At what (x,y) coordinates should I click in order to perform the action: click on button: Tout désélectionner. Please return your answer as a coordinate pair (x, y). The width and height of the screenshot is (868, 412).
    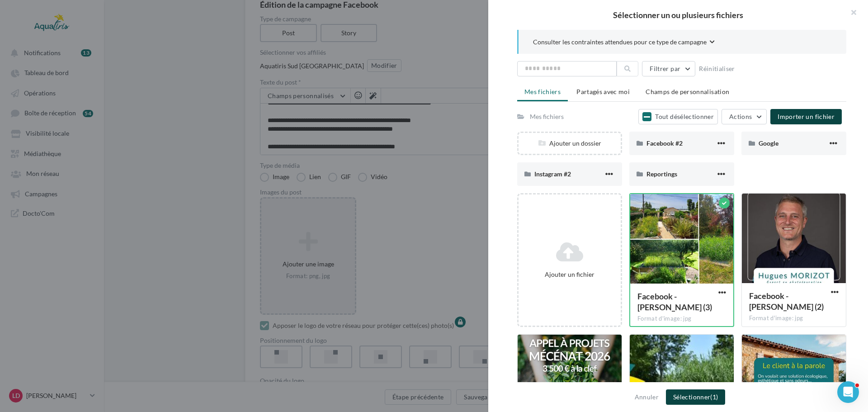
    Looking at the image, I should click on (678, 116).